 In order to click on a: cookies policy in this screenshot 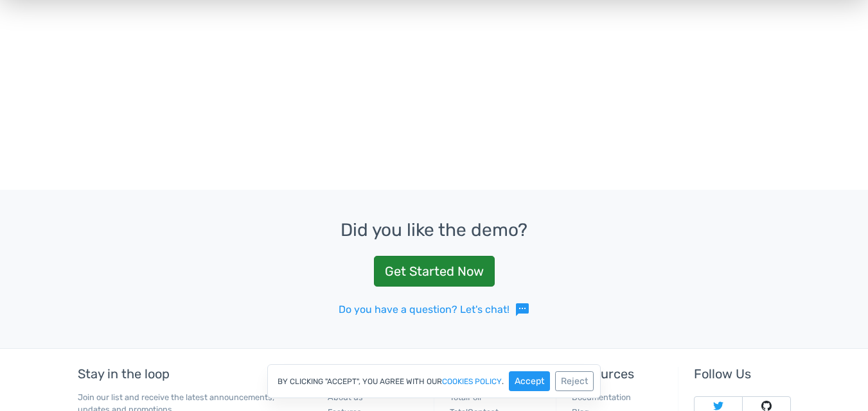, I will do `click(471, 382)`.